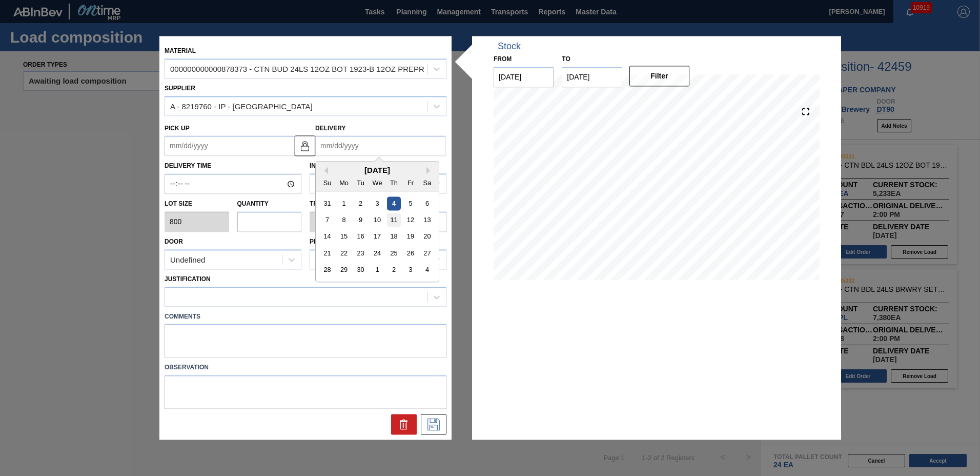 Image resolution: width=980 pixels, height=476 pixels. I want to click on div: Choose Saturday, September 27th, 2025, so click(427, 253).